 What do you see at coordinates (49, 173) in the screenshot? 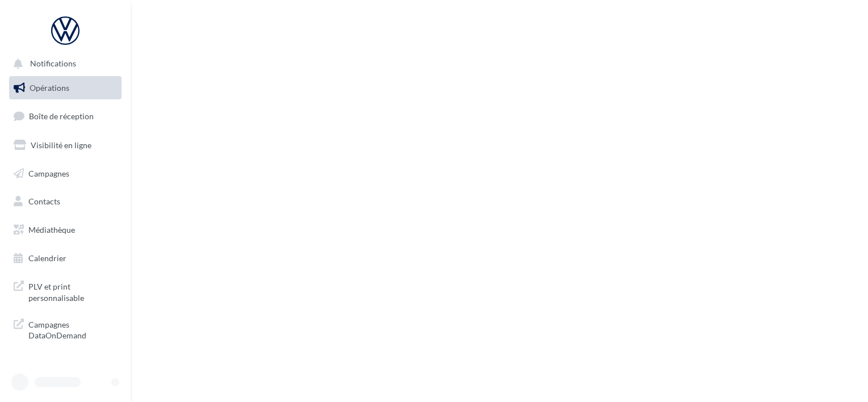
I see `span: Campagnes` at bounding box center [49, 173].